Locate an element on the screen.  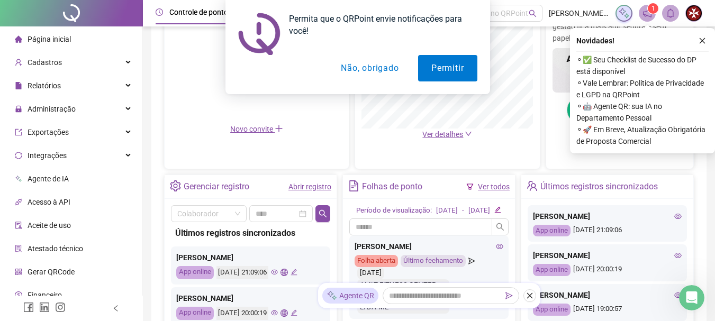
div: Último fechamento is located at coordinates (433, 261).